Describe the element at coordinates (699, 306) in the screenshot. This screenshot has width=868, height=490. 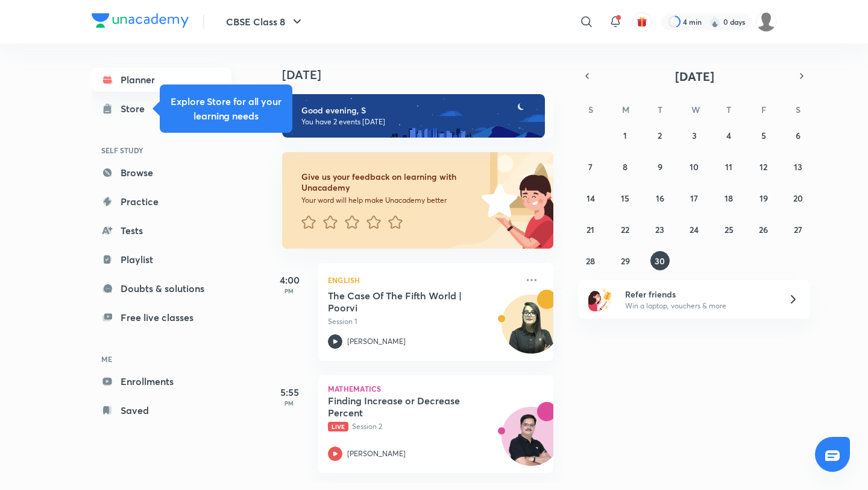
I see `p: Win a laptop, vouchers & more` at that location.